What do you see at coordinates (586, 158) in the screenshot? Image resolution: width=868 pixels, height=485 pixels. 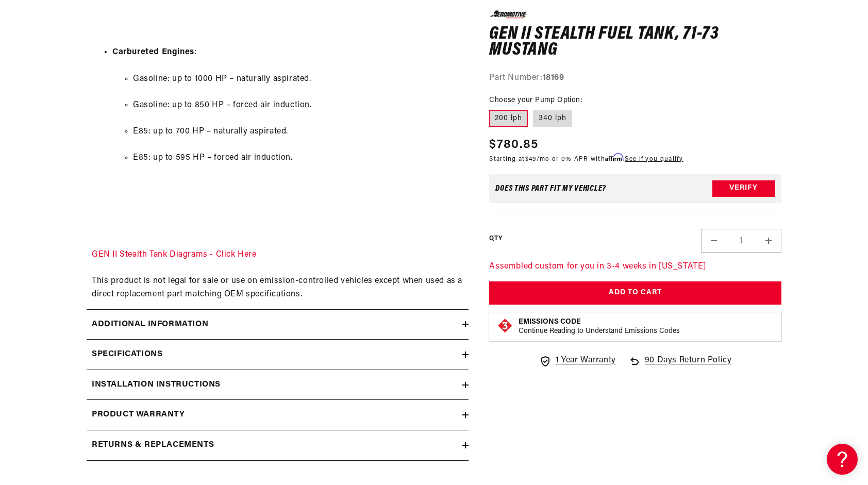 I see `p: Starting at /mo or 0% APR with .` at bounding box center [586, 158].